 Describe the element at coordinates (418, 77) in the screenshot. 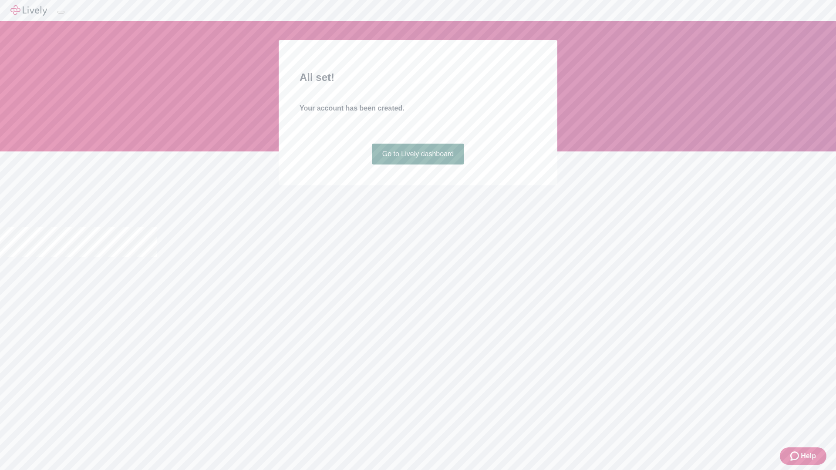

I see `h2: All set!` at that location.